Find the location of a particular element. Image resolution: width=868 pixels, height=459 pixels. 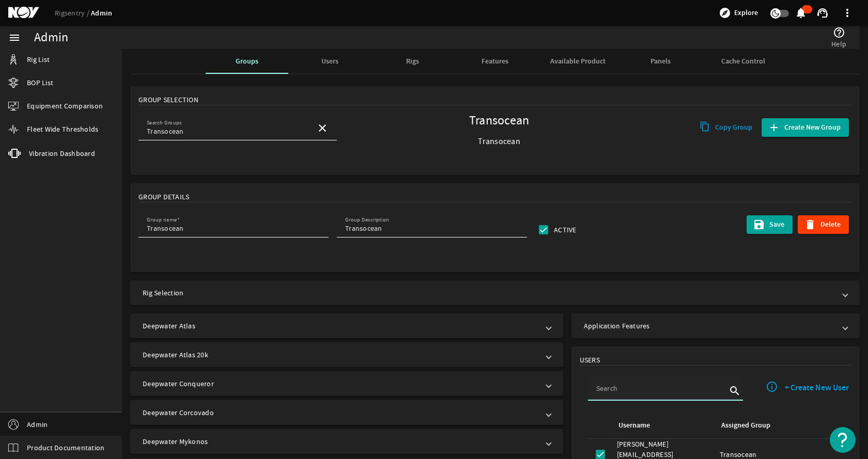

span: Vibration Dashboard is located at coordinates (62, 153).